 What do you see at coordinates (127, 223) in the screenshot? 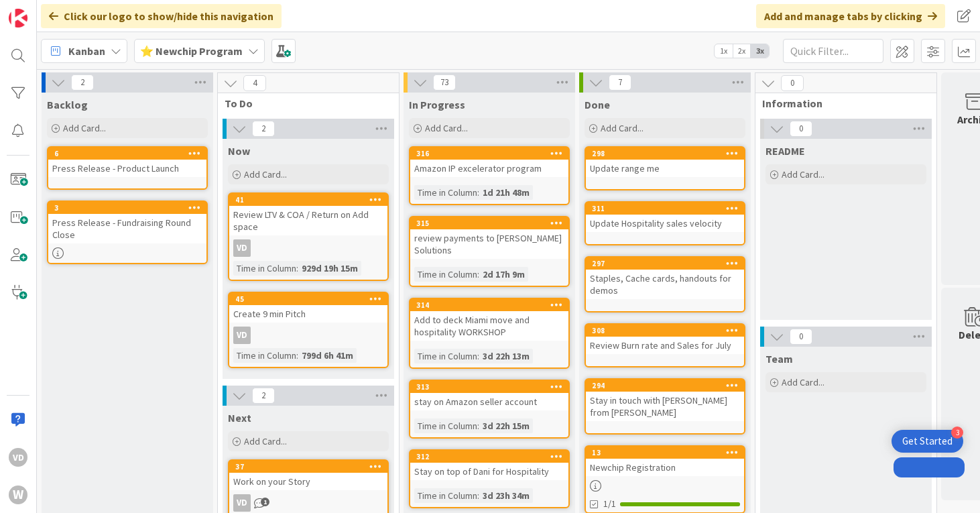
I see `div: 3Press Release - Fundraising Round Close` at bounding box center [127, 223].